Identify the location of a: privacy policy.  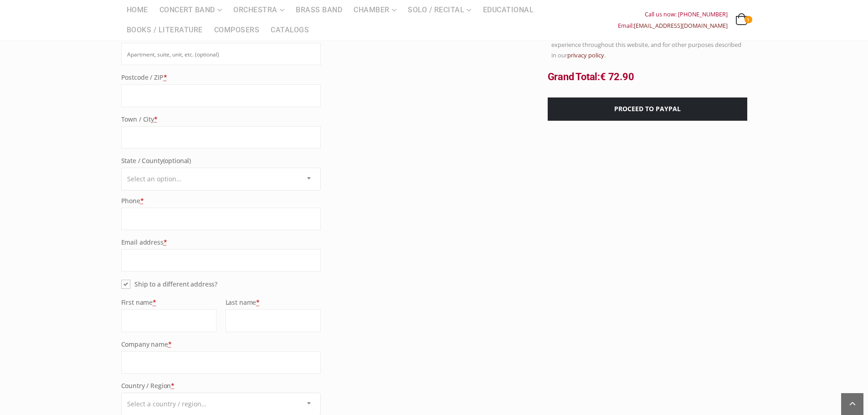
(586, 55).